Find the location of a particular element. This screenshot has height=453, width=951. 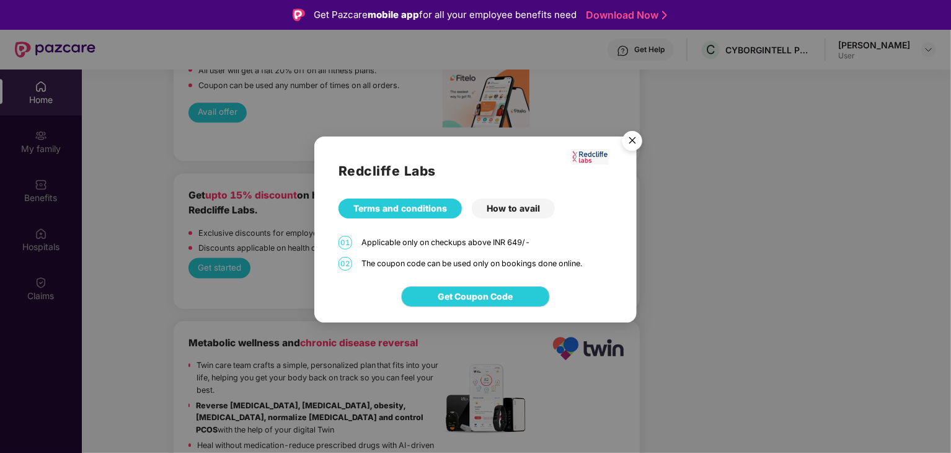

span: Get Coupon Code is located at coordinates (476, 296).